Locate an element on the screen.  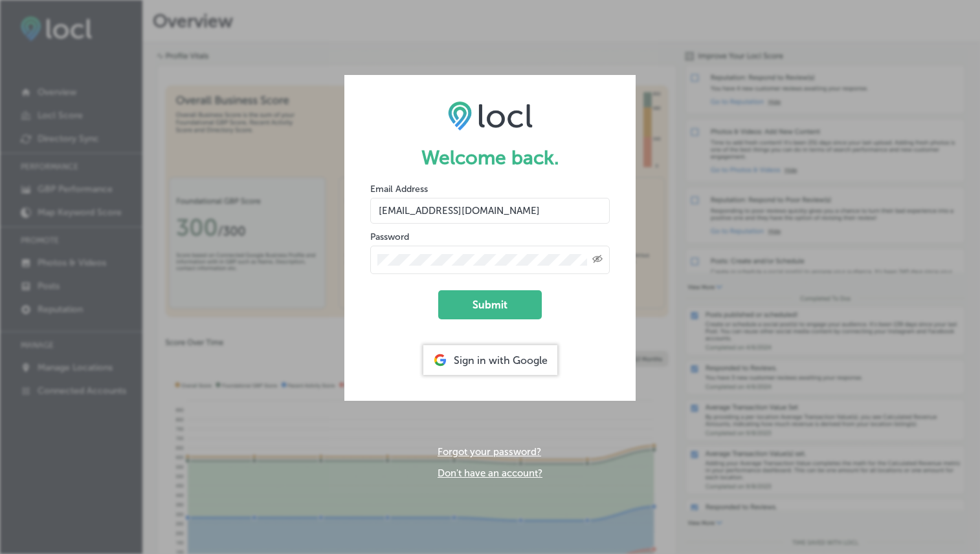
a: Forgot your password? is located at coordinates (490, 452).